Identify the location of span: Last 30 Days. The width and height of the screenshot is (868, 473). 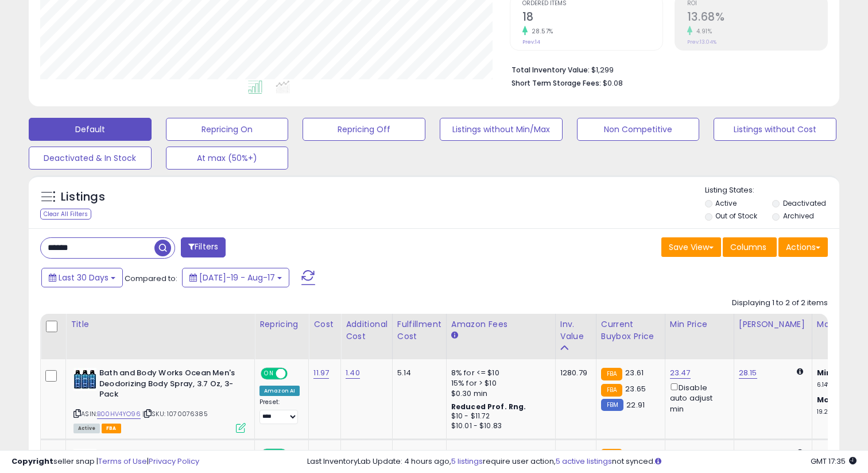
(83, 277).